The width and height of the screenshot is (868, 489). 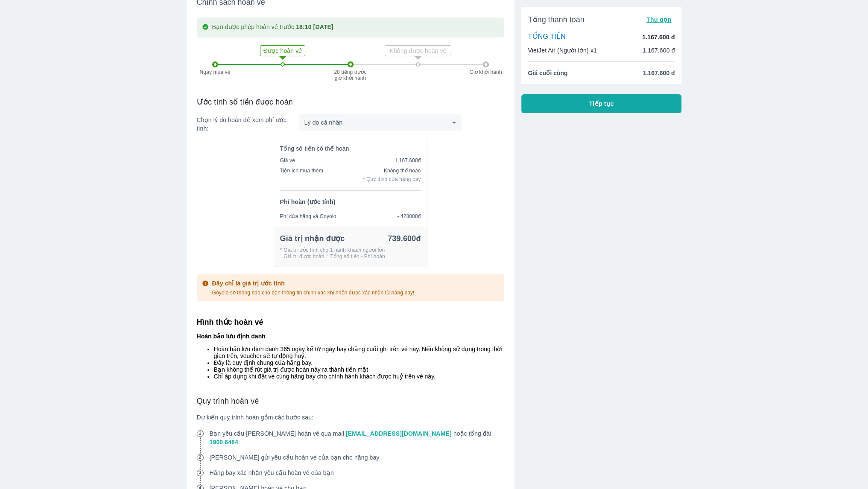 What do you see at coordinates (658, 20) in the screenshot?
I see `span: Thu gọn` at bounding box center [658, 20].